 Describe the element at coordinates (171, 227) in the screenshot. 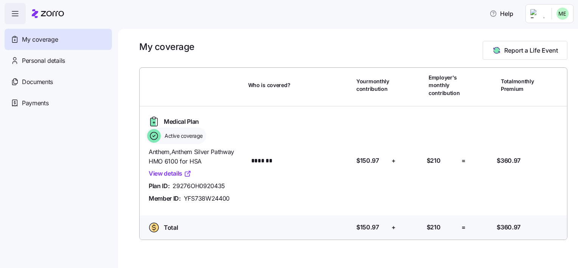

I see `span: Total` at that location.